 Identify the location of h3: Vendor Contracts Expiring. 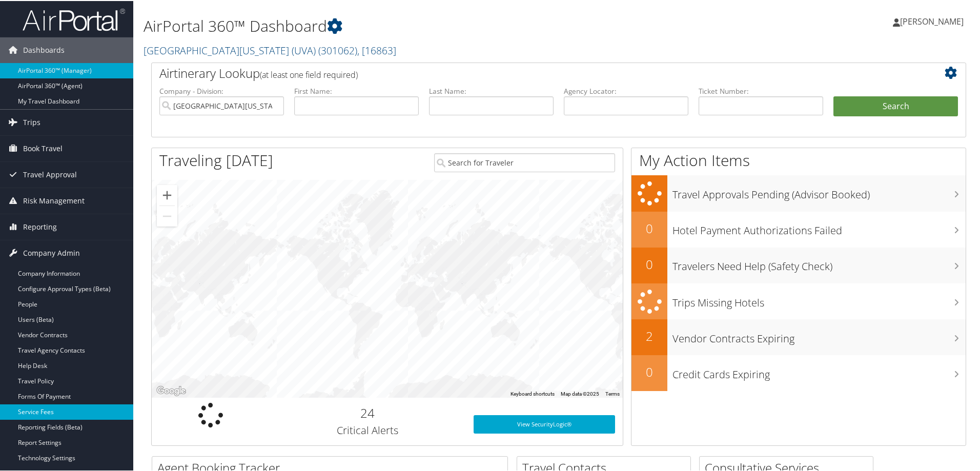
(819, 335).